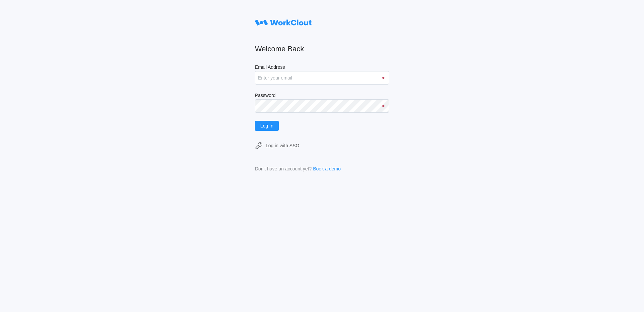 The height and width of the screenshot is (312, 644). Describe the element at coordinates (327, 169) in the screenshot. I see `div: Book a demo` at that location.